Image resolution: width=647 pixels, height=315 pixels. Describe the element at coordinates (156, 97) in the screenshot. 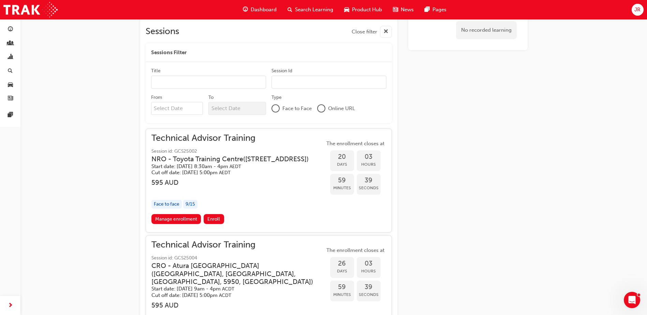

I see `div: From` at that location.